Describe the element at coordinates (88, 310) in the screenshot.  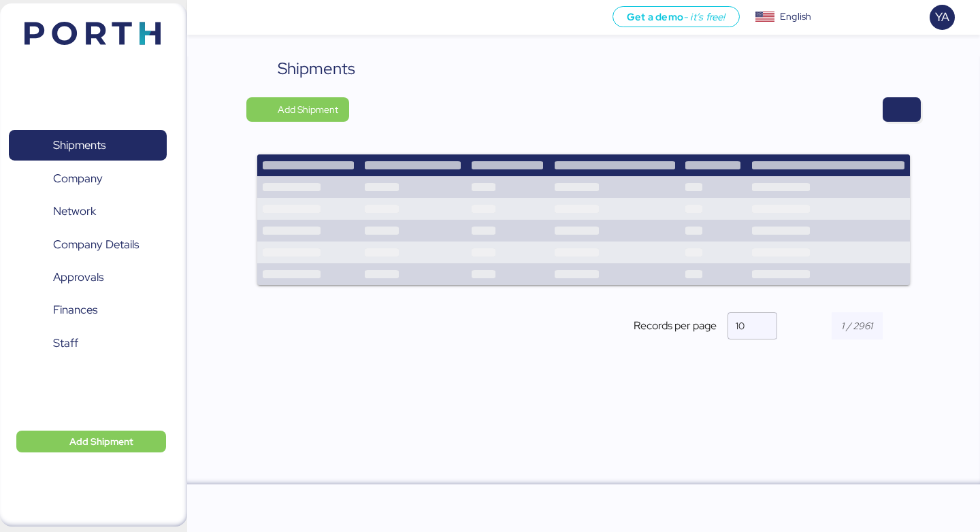
I see `a: Finances` at that location.